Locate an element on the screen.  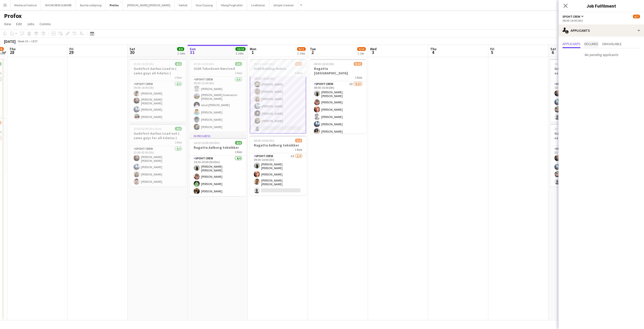
app-job-card: 23:00-02:00 (3h) (Sun)3/4Gadefest Vejle Load out ( same guys for all 4 dates )1 RoleSpoht Crew3A3... is located at coordinates (579, 155).